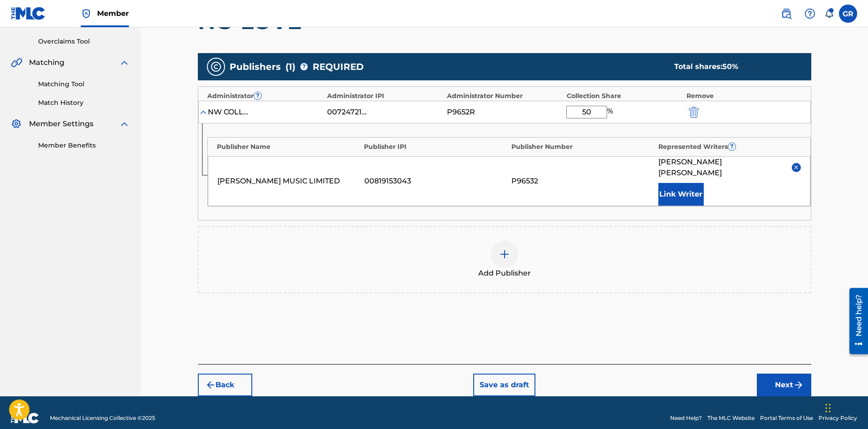  What do you see at coordinates (733, 67) in the screenshot?
I see `div: Total shares:` at bounding box center [733, 67].